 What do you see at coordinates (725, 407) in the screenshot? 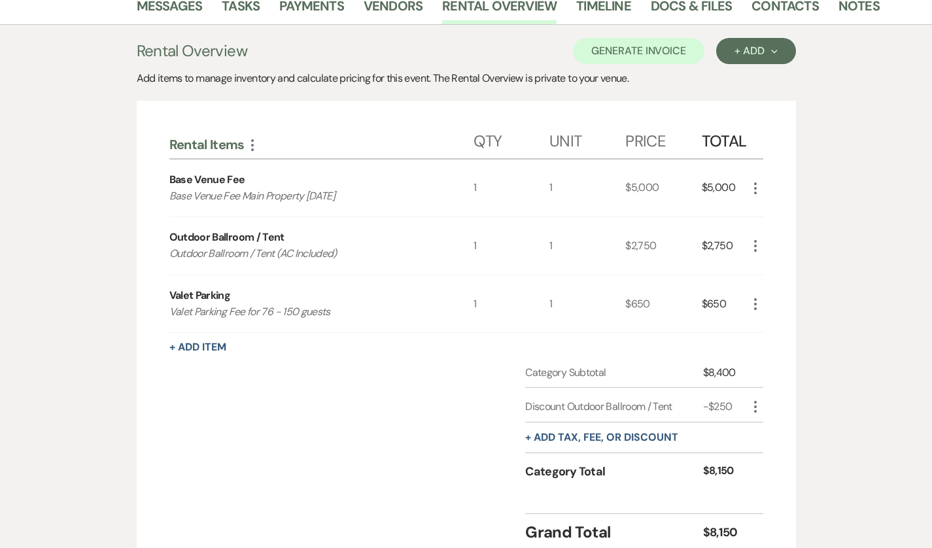
I see `div: -$250` at bounding box center [725, 407].